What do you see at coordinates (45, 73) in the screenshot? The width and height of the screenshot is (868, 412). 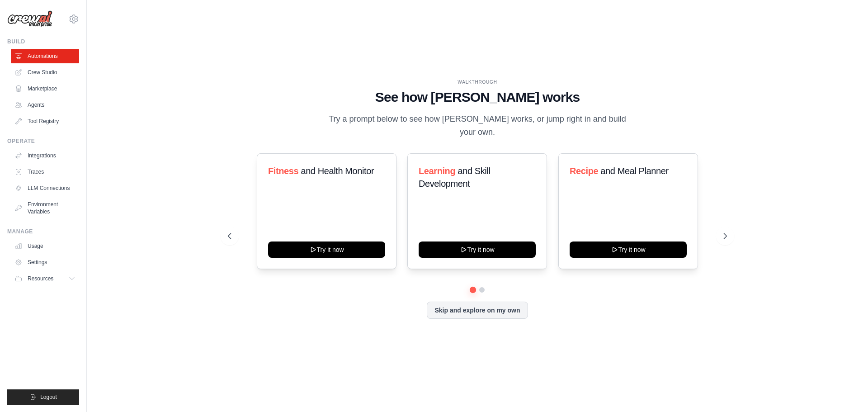 I see `a: Crew Studio` at bounding box center [45, 73].